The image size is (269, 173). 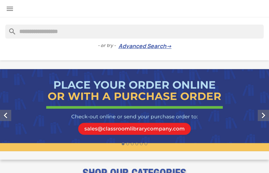 What do you see at coordinates (134, 32) in the screenshot?
I see `input: Search` at bounding box center [134, 32].